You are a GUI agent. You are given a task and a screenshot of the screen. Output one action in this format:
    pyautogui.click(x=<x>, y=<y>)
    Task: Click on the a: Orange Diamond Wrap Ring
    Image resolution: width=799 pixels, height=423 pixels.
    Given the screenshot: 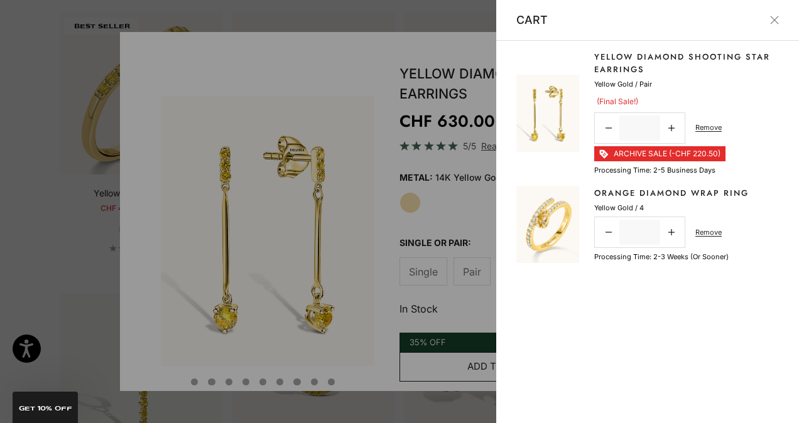 What is the action you would take?
    pyautogui.click(x=671, y=193)
    